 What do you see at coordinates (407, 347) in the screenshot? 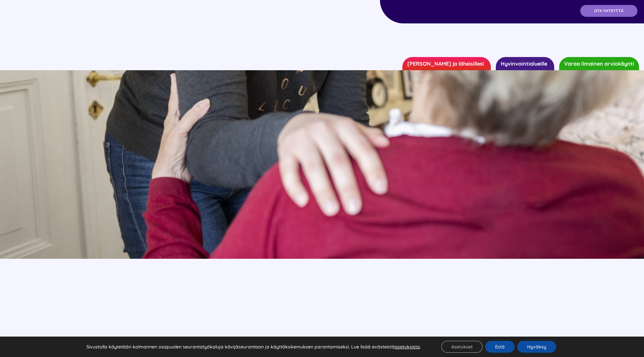
I see `button: asetuksista` at bounding box center [407, 347].